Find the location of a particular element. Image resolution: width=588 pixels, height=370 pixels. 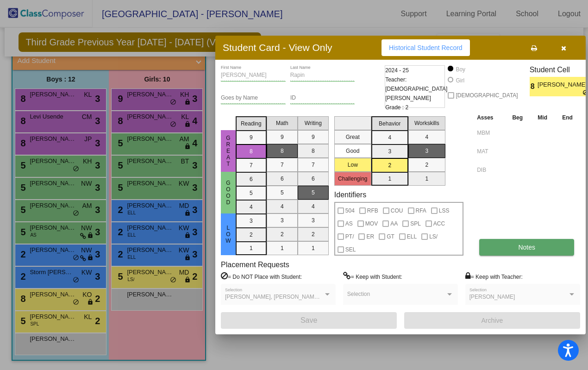

div: Girl is located at coordinates (460, 80).